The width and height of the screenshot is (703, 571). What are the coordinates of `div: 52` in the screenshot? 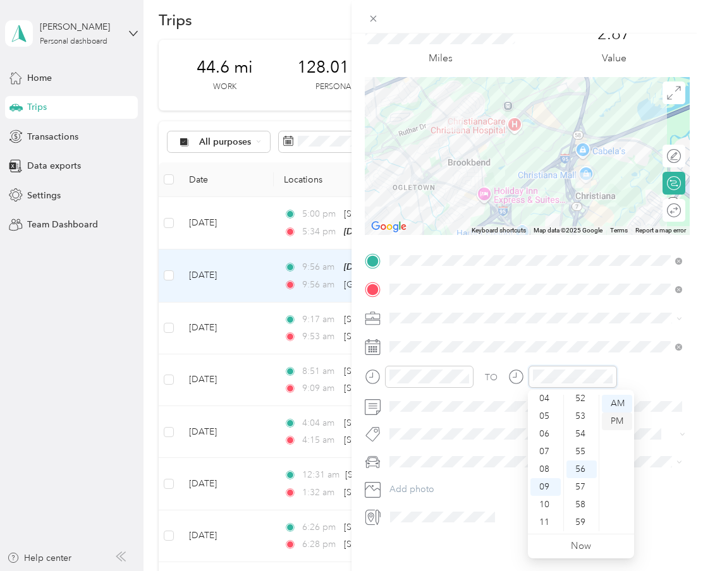 It's located at (582, 399).